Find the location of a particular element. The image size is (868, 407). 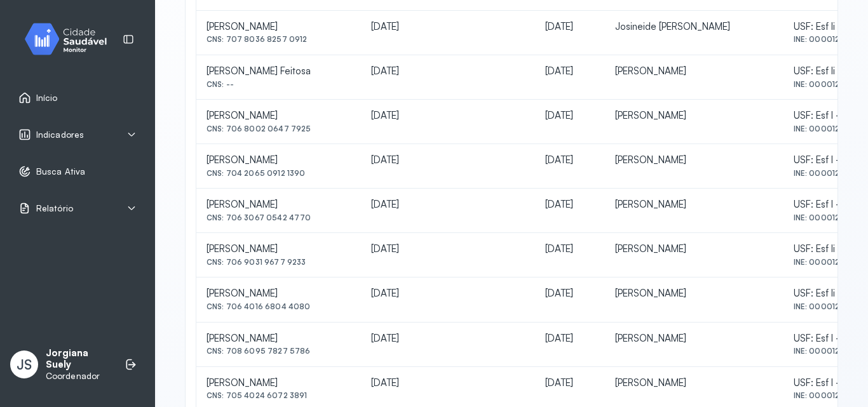

a: Busca Ativa is located at coordinates (77, 171).